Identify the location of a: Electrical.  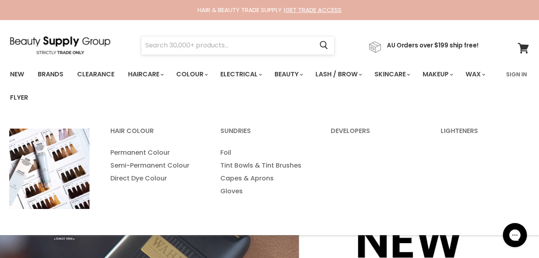
(240, 74).